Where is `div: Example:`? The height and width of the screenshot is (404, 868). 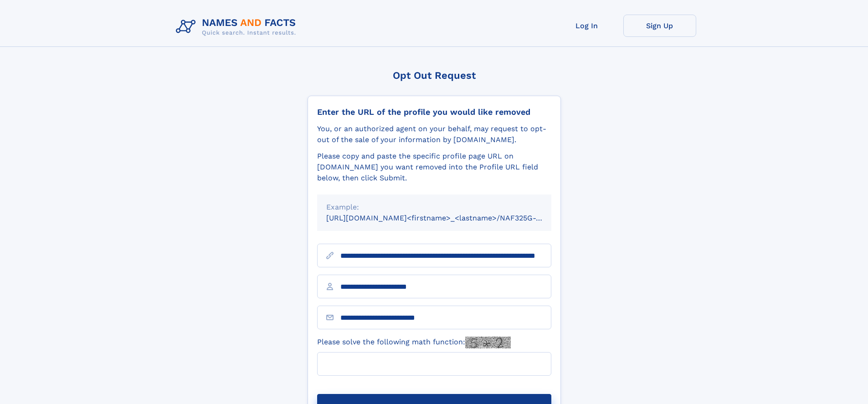
div: Example: is located at coordinates (434, 207).